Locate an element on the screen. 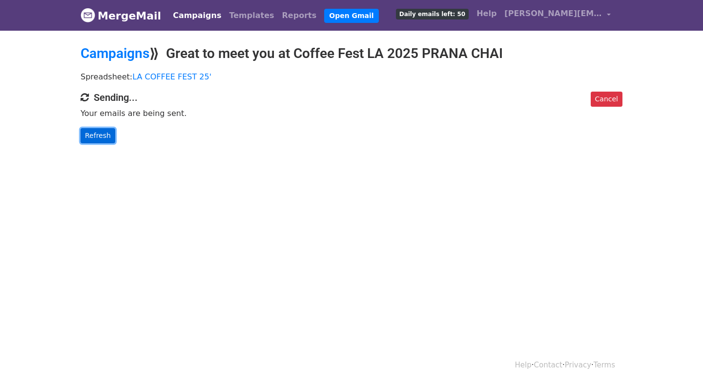 The height and width of the screenshot is (384, 703). div: Chat Widget is located at coordinates (678, 361).